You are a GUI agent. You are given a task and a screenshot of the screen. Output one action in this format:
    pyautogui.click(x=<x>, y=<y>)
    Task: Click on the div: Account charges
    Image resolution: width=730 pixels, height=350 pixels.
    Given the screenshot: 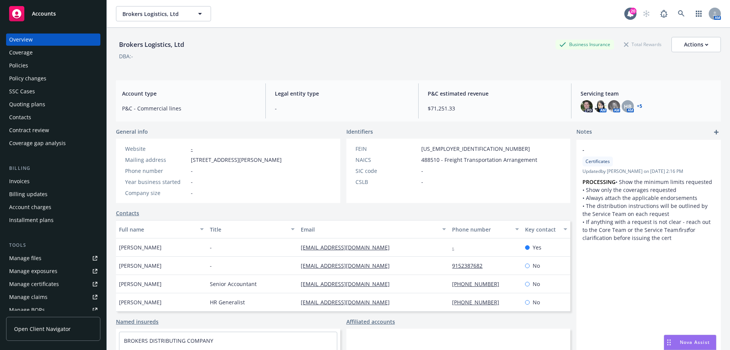 What is the action you would take?
    pyautogui.click(x=30, y=207)
    